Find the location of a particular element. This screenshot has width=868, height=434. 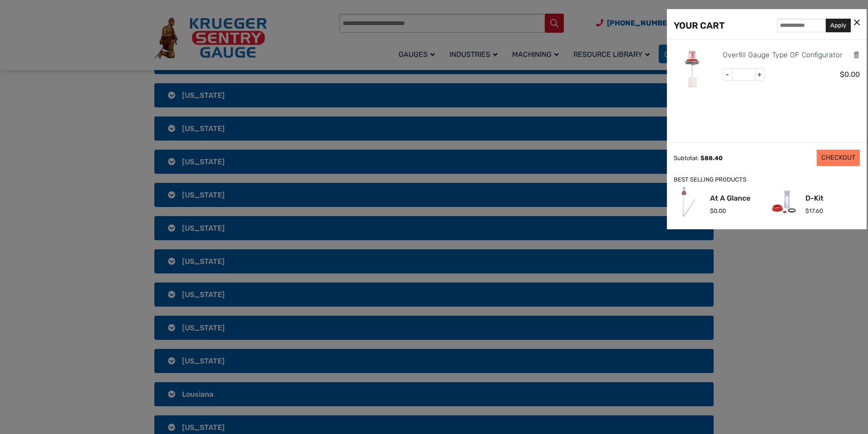

span: 17.60 is located at coordinates (815, 210).